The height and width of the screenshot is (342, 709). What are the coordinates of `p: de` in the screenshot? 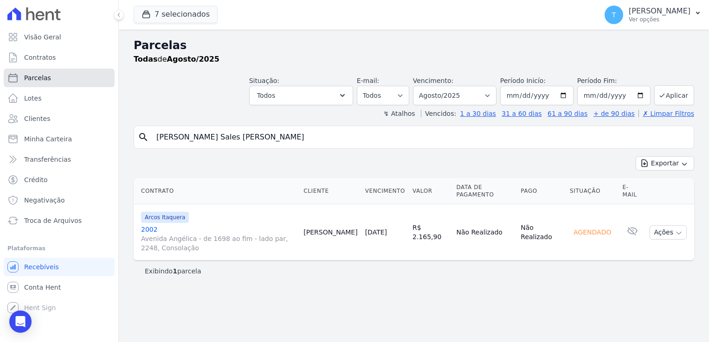 It's located at (176, 59).